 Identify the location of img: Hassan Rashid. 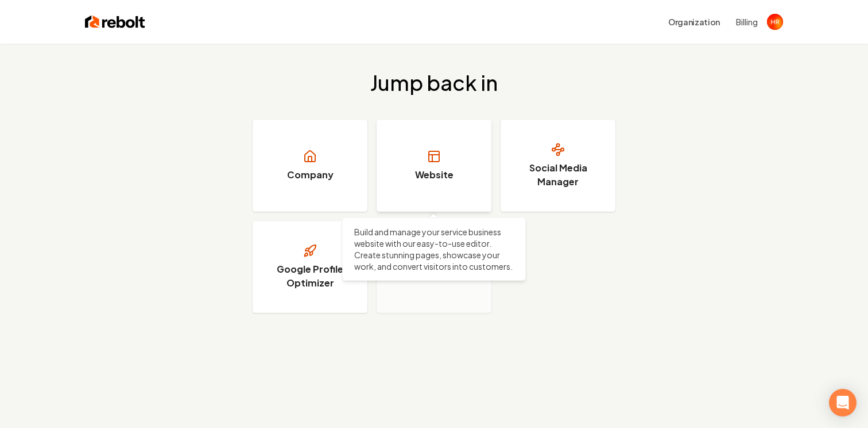
(775, 22).